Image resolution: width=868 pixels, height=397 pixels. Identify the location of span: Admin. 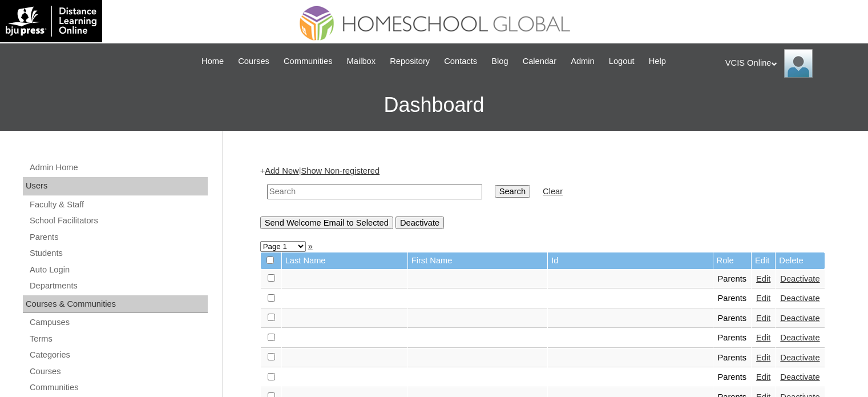
(583, 61).